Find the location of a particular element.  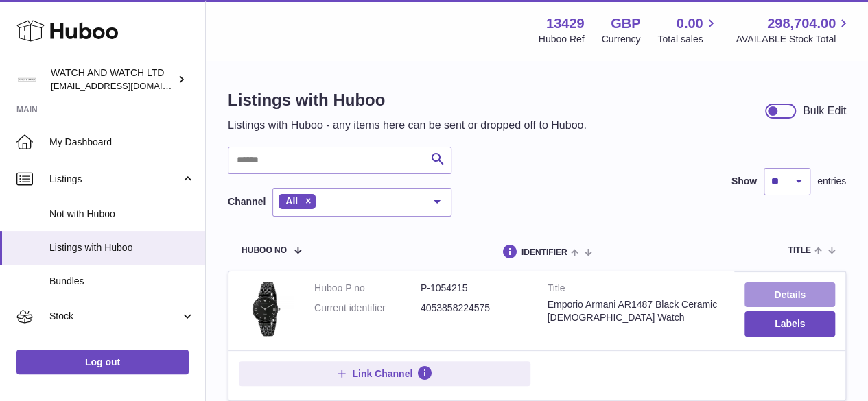

span: Stock is located at coordinates (115, 316).